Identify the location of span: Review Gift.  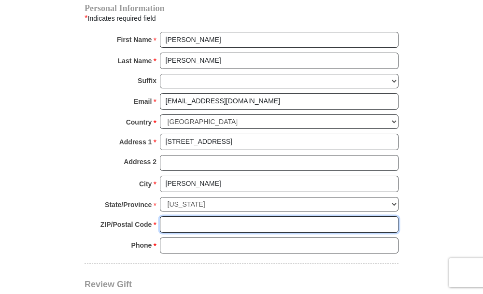
(108, 285).